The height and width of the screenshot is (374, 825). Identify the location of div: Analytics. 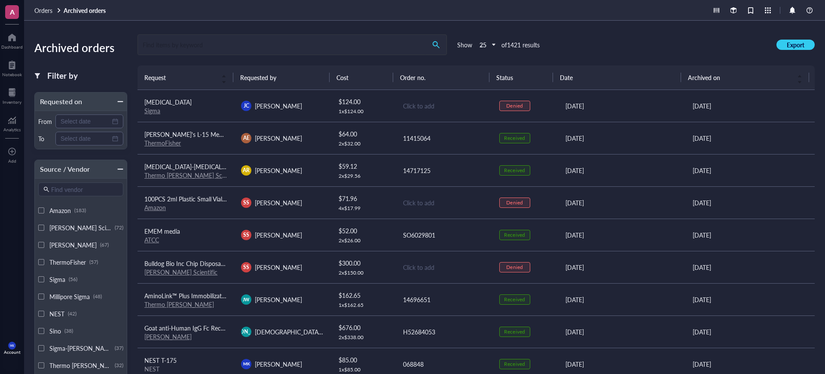
(12, 129).